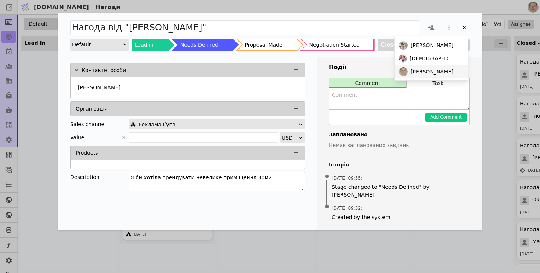 The image size is (540, 273). Describe the element at coordinates (403, 58) in the screenshot. I see `img: Хр` at that location.